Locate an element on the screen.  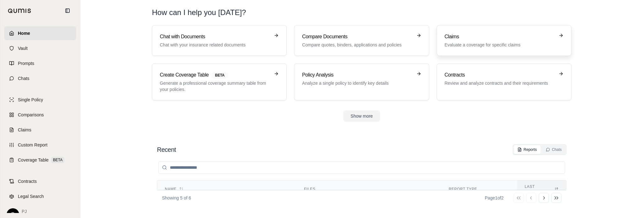
span: PJ is located at coordinates (47, 211).